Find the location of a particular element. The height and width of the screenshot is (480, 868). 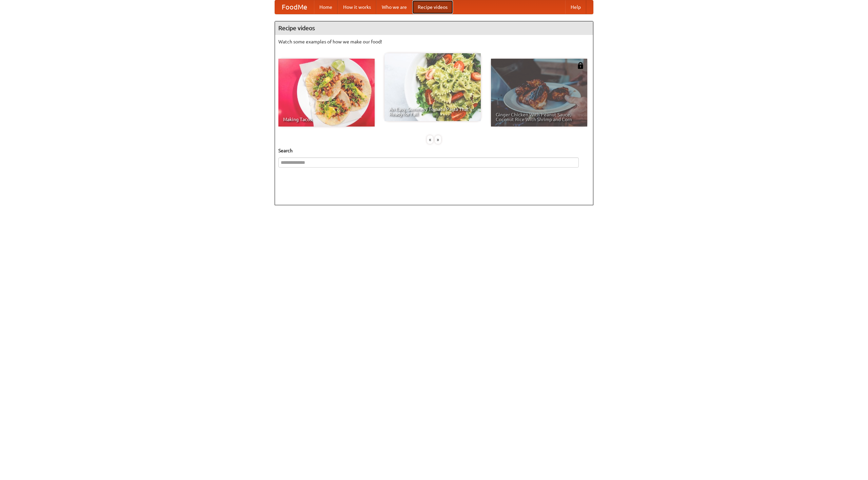

a: Who we are is located at coordinates (394, 7).